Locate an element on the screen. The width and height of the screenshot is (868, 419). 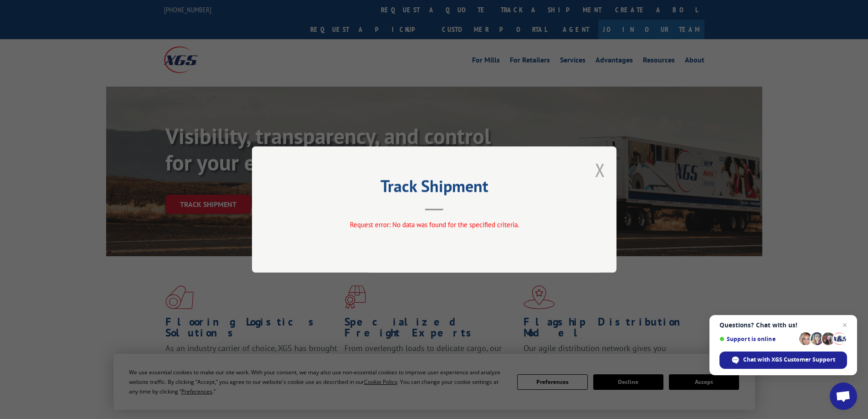
span: Chat with XGS Customer Support is located at coordinates (789, 360).